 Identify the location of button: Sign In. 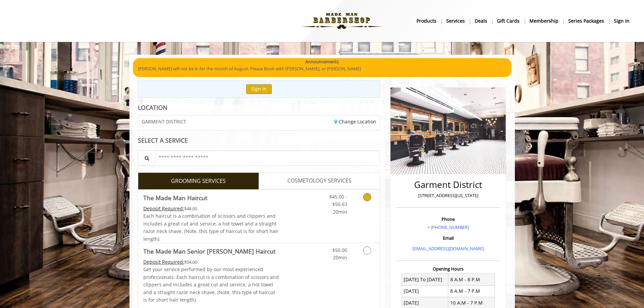
(259, 89).